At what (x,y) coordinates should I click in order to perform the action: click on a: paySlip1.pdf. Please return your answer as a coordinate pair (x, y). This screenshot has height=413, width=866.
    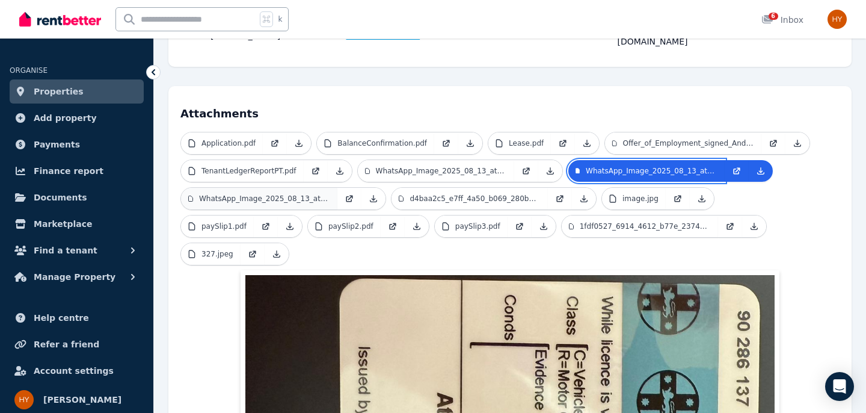
    Looking at the image, I should click on (217, 226).